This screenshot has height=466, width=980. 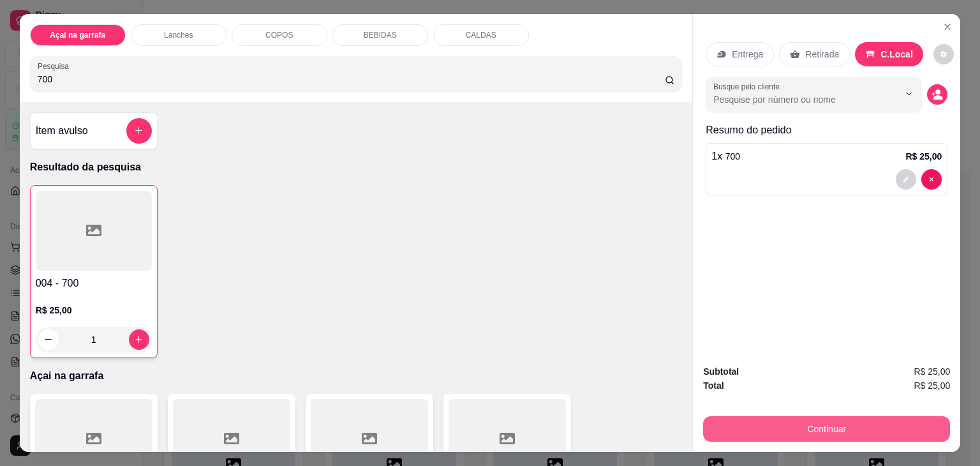 I want to click on p: CALDAS, so click(x=481, y=35).